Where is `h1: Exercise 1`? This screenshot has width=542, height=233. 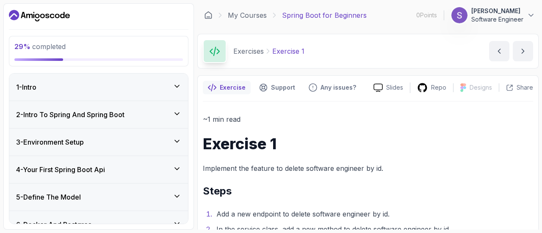 h1: Exercise 1 is located at coordinates (368, 144).